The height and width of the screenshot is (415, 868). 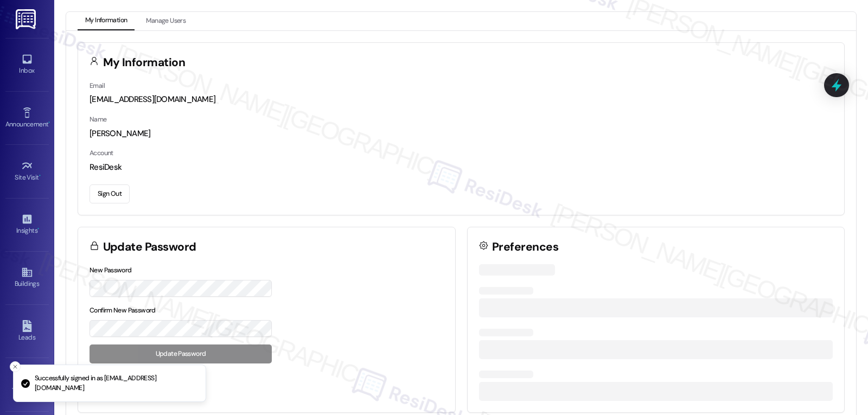 What do you see at coordinates (26, 19) in the screenshot?
I see `img: ResiDesk Logo` at bounding box center [26, 19].